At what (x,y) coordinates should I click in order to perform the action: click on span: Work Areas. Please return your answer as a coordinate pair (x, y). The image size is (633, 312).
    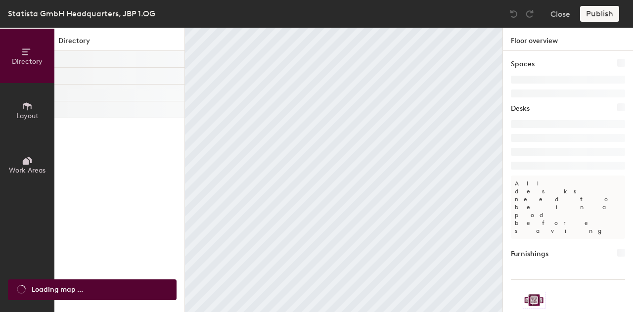
    Looking at the image, I should click on (27, 170).